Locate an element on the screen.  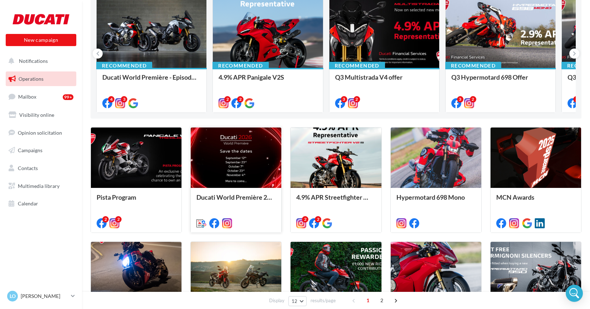
a: Mailbox99+ is located at coordinates (41, 96).